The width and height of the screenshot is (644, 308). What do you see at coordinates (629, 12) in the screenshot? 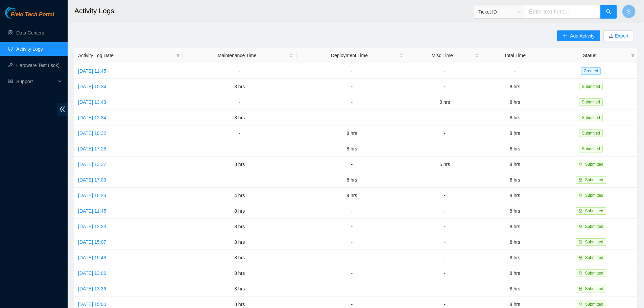
I see `button: S` at bounding box center [629, 12].